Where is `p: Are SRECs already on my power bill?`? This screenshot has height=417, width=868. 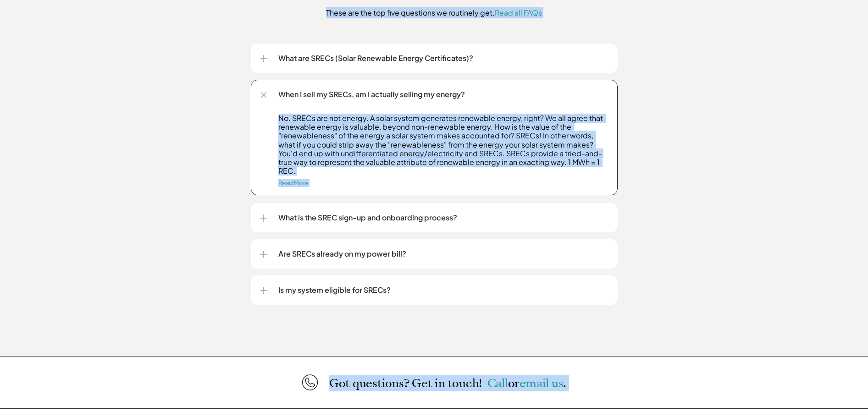
p: Are SRECs already on my power bill? is located at coordinates (443, 253).